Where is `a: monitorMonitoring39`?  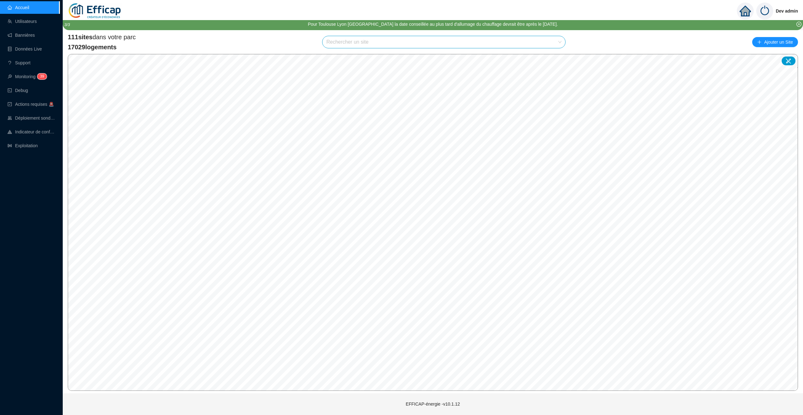
a: monitorMonitoring39 is located at coordinates (26, 77).